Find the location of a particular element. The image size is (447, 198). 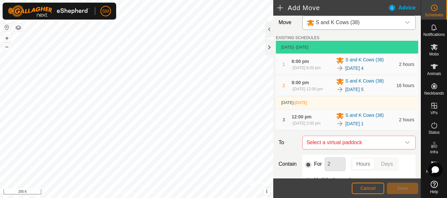

span: 12:00 pm is located at coordinates (301, 117).